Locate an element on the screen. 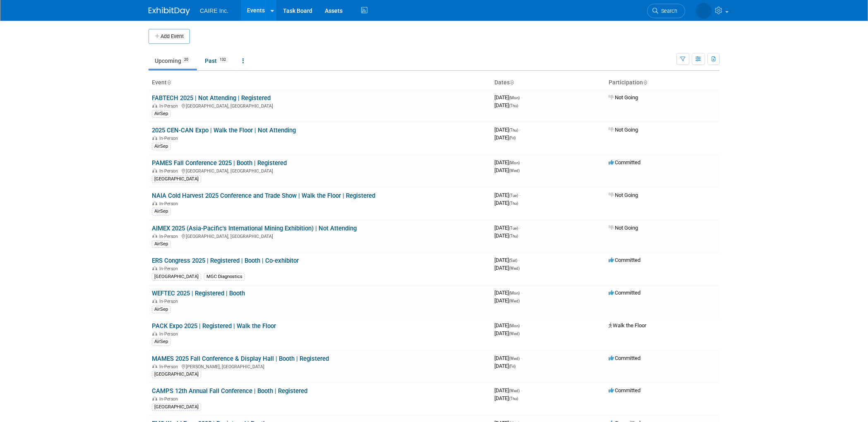 The image size is (868, 422). span: (Fri) is located at coordinates (512, 137).